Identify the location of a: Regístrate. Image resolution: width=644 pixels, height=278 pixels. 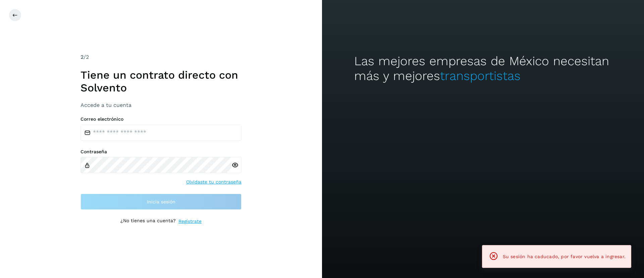
(190, 221).